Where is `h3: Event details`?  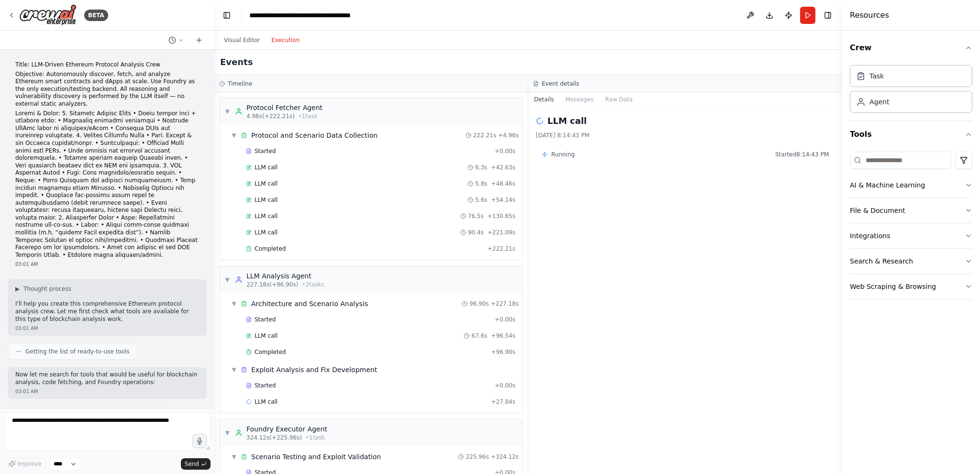 h3: Event details is located at coordinates (560, 84).